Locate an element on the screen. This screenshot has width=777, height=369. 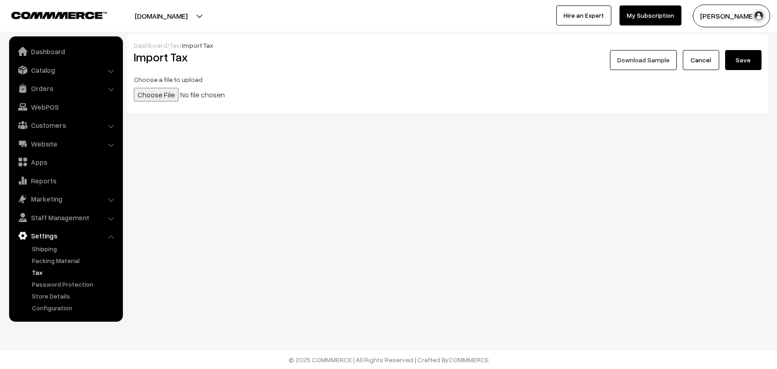
img: user is located at coordinates (759, 16).